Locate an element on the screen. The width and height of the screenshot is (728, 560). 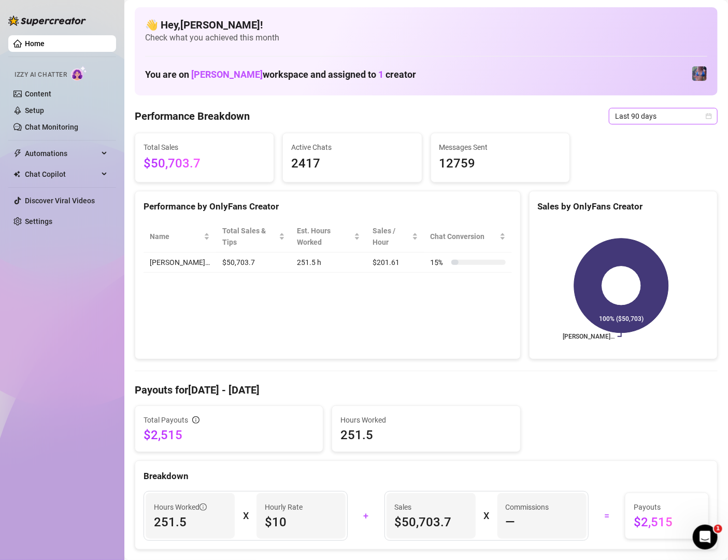
span: Total Payouts is located at coordinates (166, 420).